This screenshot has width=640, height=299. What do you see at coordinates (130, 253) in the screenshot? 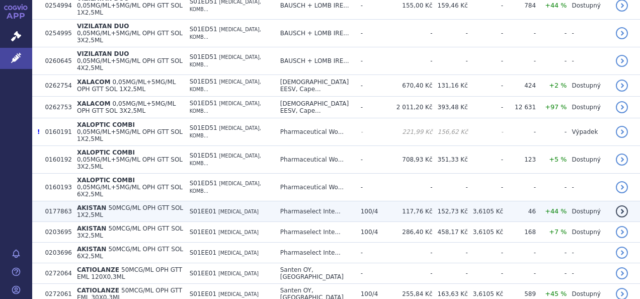
I see `span: 50MCG/ML OPH GTT SOL 6X2,5ML` at bounding box center [130, 253].